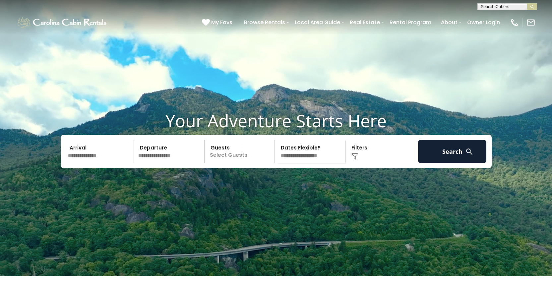  What do you see at coordinates (469, 151) in the screenshot?
I see `img: search-regular-white.png` at bounding box center [469, 151].